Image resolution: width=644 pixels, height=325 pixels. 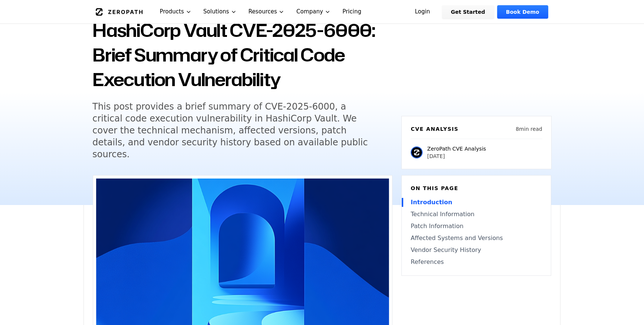 What do you see at coordinates (417, 153) in the screenshot?
I see `img: ZeroPath CVE Analysis` at bounding box center [417, 153].